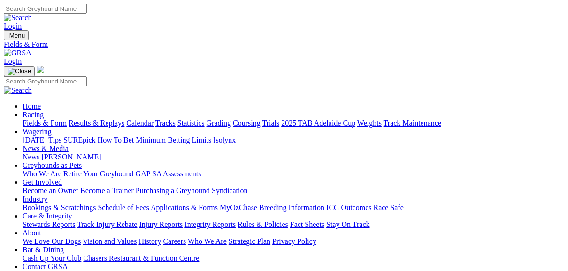 Image resolution: width=568 pixels, height=271 pixels. I want to click on a: Greyhounds as Pets, so click(52, 165).